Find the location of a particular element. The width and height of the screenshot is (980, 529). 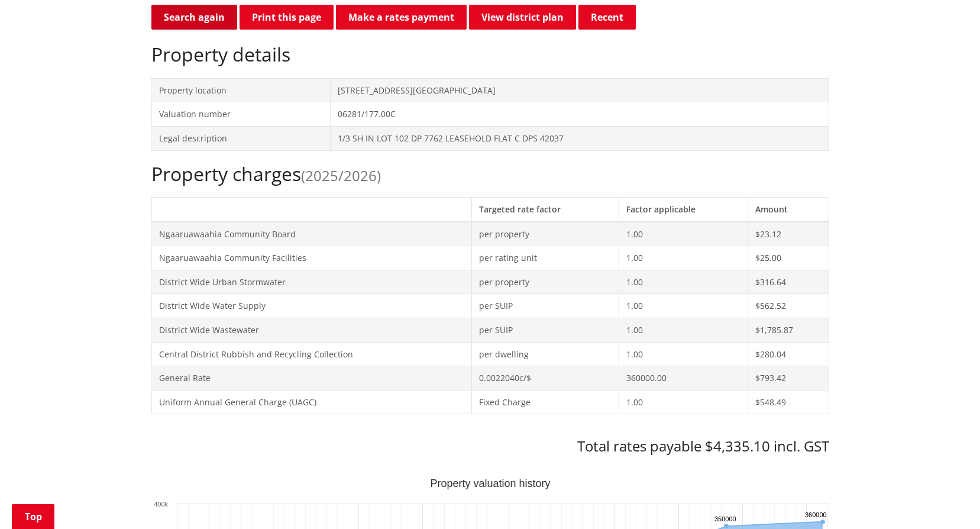

button: Print this page is located at coordinates (287, 17).